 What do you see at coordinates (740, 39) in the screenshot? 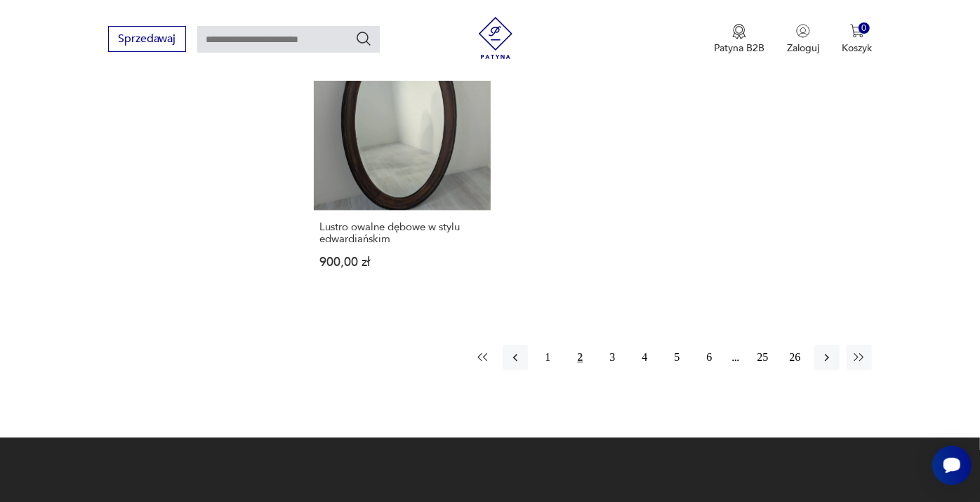
I see `button: Patyna B2B` at bounding box center [740, 39].